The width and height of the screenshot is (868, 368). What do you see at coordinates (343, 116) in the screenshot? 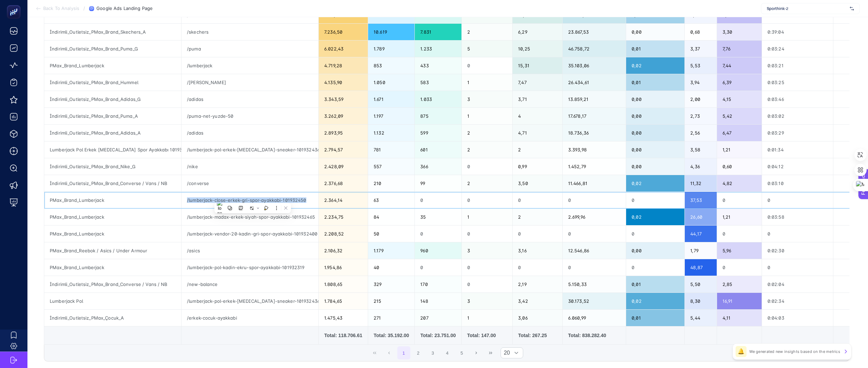
I see `div: 3.262,09` at bounding box center [343, 116].